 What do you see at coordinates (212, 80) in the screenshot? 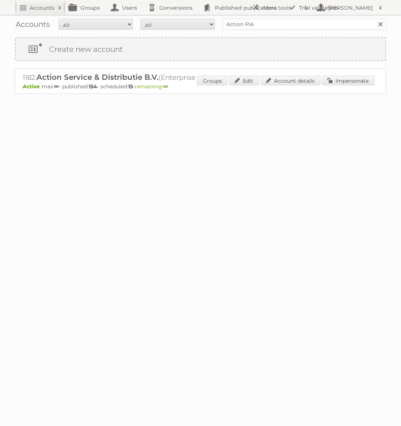
I see `a: Groups` at bounding box center [212, 80].